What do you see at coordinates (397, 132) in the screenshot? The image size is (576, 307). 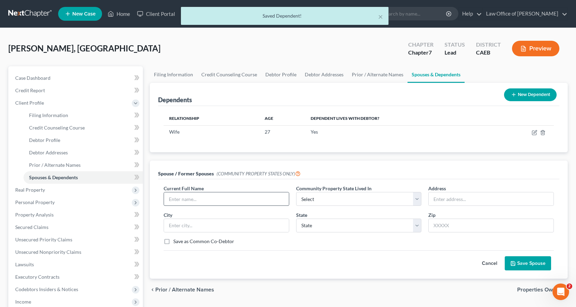 I see `td: Yes` at bounding box center [397, 132].